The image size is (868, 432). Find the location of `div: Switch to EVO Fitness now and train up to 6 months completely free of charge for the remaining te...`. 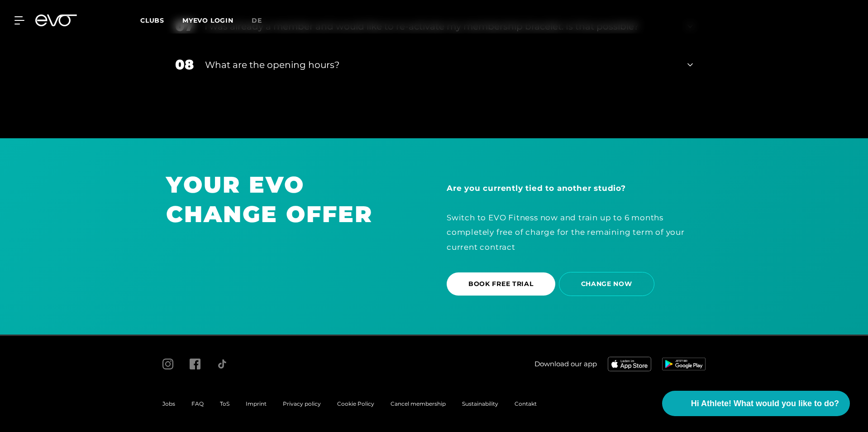

div: Switch to EVO Fitness now and train up to 6 months completely free of charge for the remaining te... is located at coordinates (574, 217).